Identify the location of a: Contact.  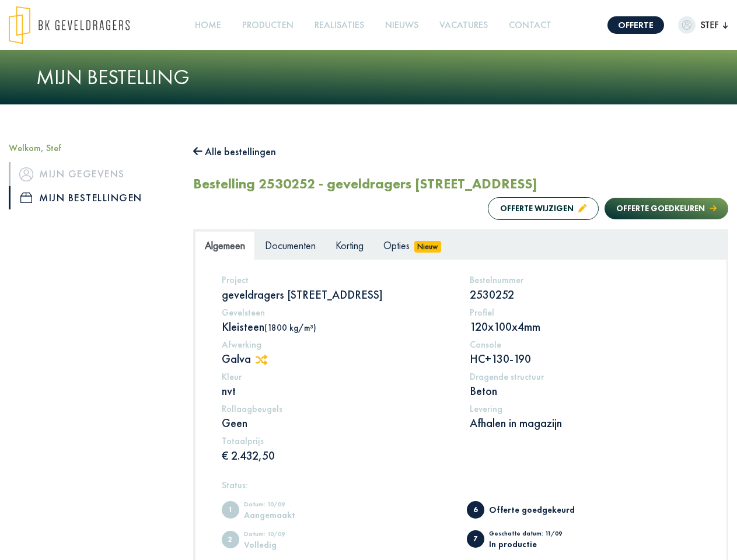
(530, 25).